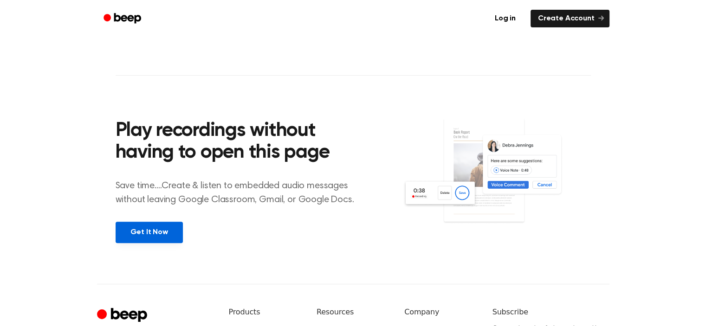  Describe the element at coordinates (265, 313) in the screenshot. I see `h6: Products` at that location.